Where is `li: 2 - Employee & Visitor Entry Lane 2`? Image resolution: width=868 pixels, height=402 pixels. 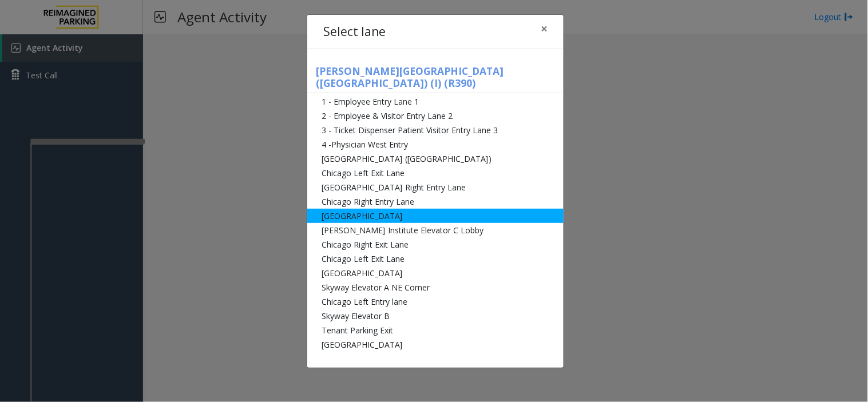 li: 2 - Employee & Visitor Entry Lane 2 is located at coordinates (435, 116).